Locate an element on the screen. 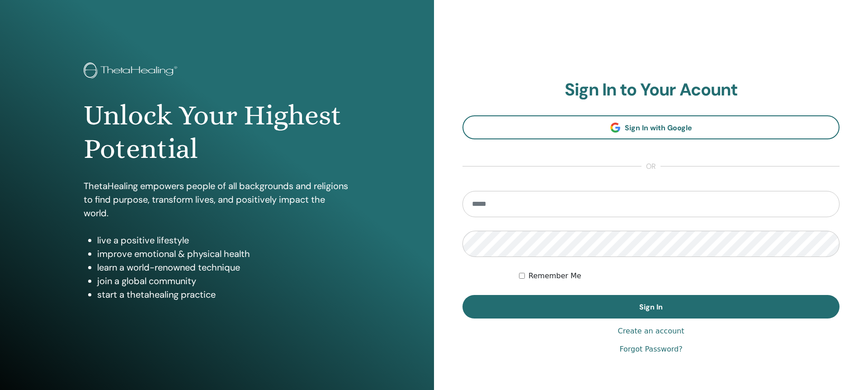 The width and height of the screenshot is (868, 390). li: improve emotional & physical health is located at coordinates (224, 254).